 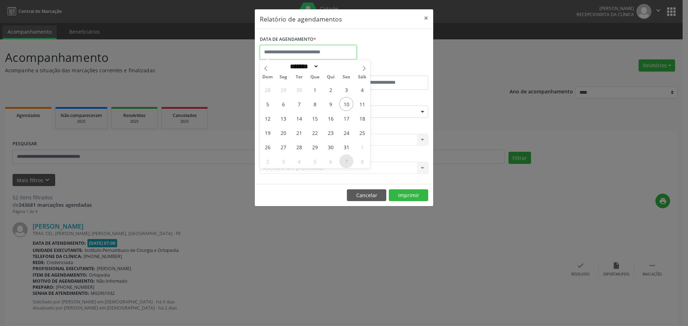 What do you see at coordinates (330, 90) in the screenshot?
I see `span: Outubro 2, 2025` at bounding box center [330, 90].